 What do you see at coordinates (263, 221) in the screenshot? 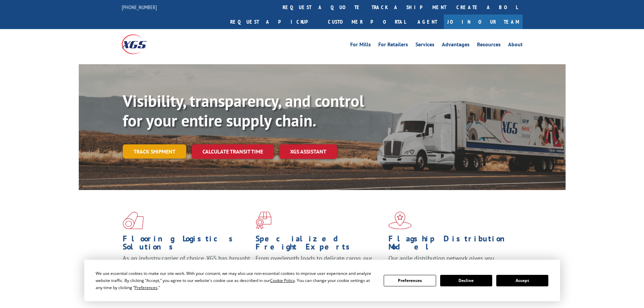
I see `img: xgs-icon-focused-on-flooring-red` at bounding box center [263, 221].